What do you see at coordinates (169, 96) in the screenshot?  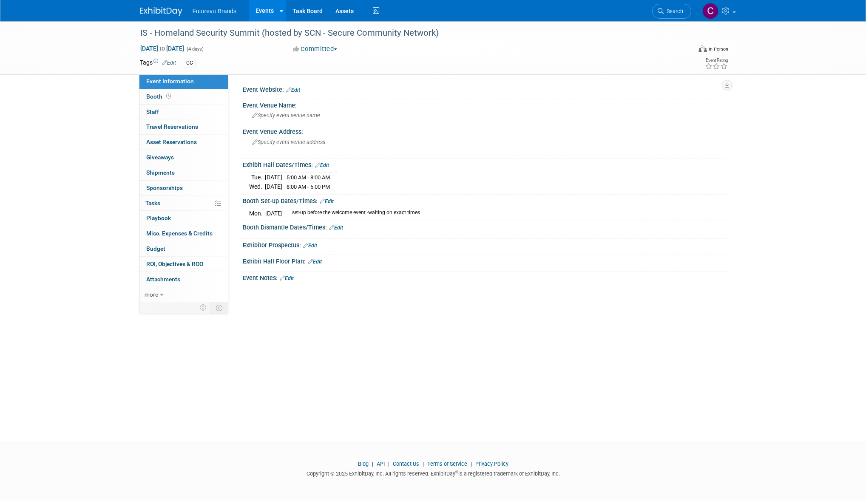 I see `span: Booth not reserved yet` at bounding box center [169, 96].